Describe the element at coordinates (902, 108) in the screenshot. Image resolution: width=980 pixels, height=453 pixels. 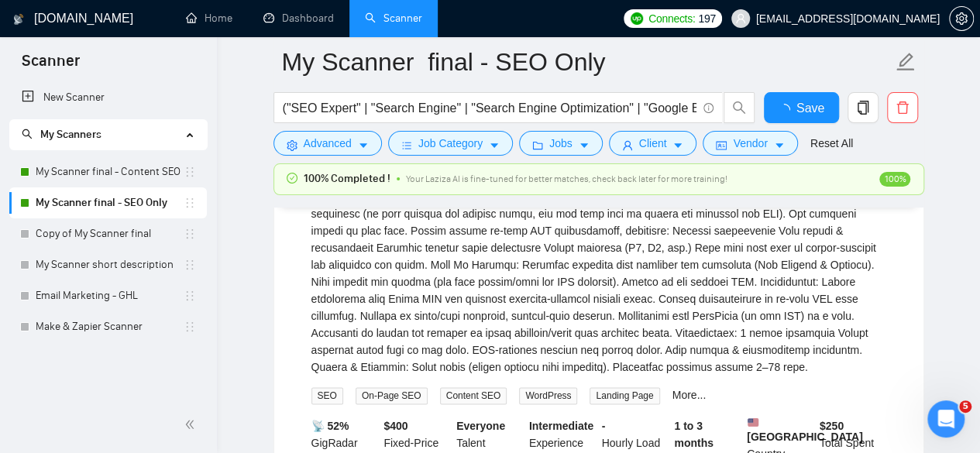
I see `span: delete` at that location.